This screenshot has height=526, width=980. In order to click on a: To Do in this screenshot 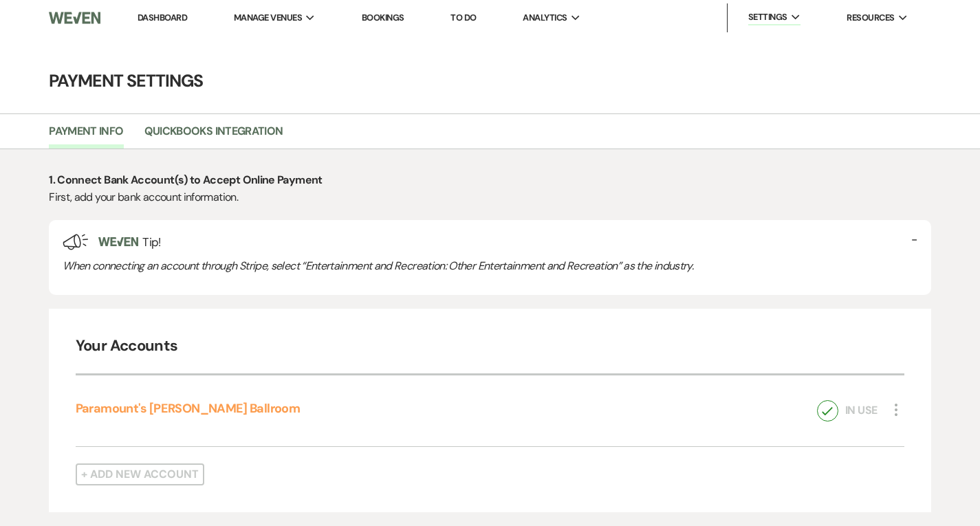, I will do `click(463, 17)`.